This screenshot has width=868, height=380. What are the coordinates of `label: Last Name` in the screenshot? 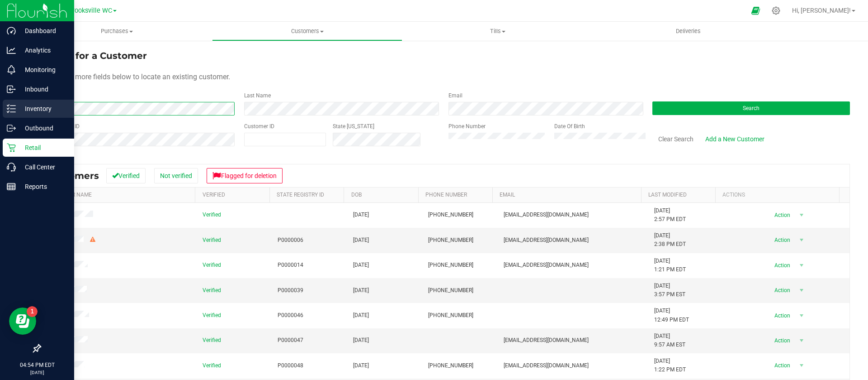 It's located at (258, 96).